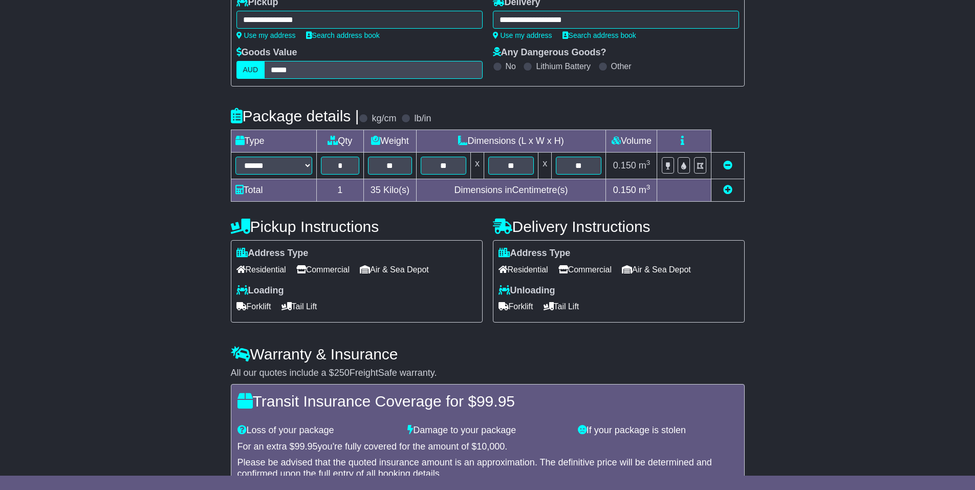 Image resolution: width=975 pixels, height=490 pixels. Describe the element at coordinates (491, 446) in the screenshot. I see `span: 10,000` at that location.